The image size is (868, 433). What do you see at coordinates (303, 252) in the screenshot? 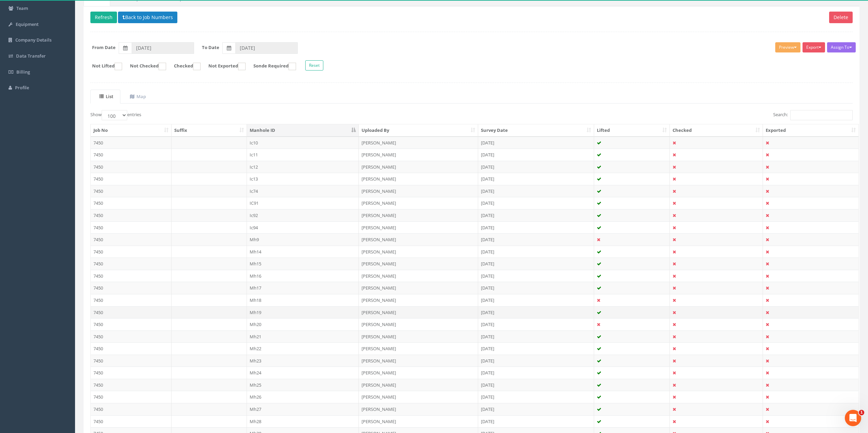
I see `td: Mh14` at bounding box center [303, 252].